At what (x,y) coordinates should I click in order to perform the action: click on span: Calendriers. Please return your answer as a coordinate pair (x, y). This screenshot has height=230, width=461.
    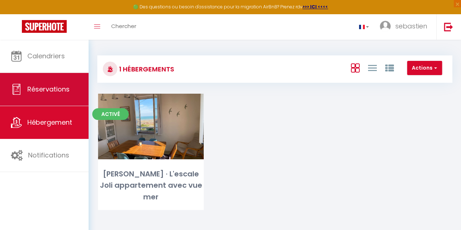
    Looking at the image, I should click on (46, 56).